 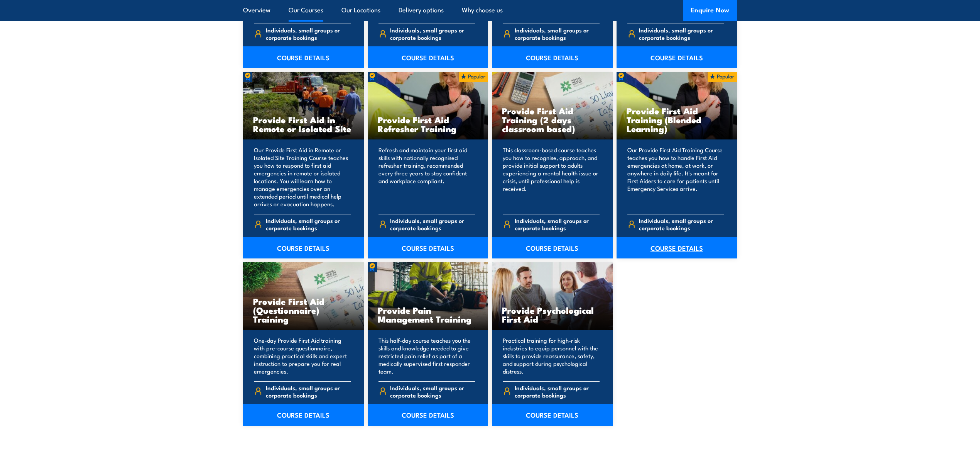 What do you see at coordinates (676, 177) in the screenshot?
I see `p: Our Provide First Aid Training Course teaches you how to handle First Aid emergencies at home, at...` at bounding box center [676, 177].